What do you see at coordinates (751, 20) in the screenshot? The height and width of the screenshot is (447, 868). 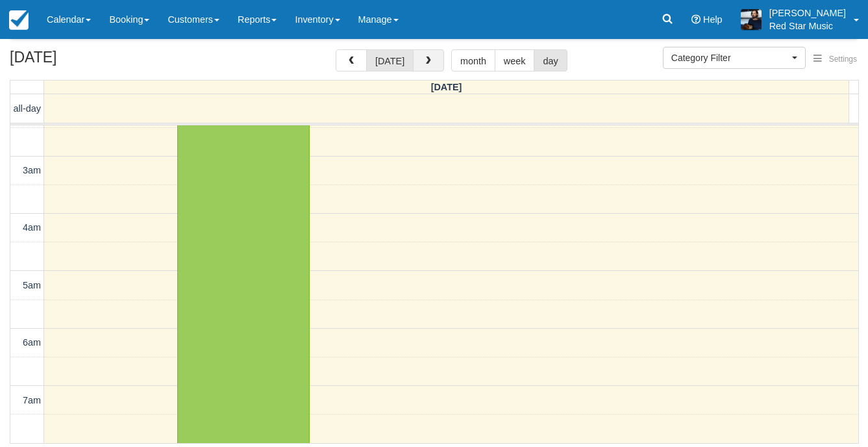 I see `img: A1` at bounding box center [751, 20].